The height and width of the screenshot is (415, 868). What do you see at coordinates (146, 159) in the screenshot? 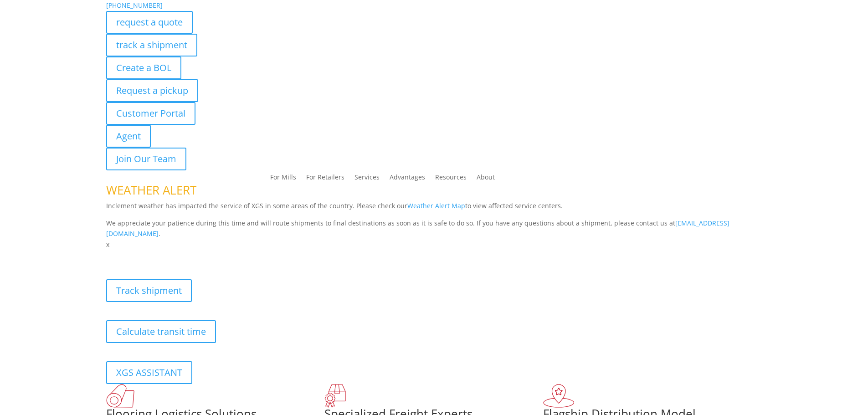
I see `a: Join Our Team` at bounding box center [146, 159].